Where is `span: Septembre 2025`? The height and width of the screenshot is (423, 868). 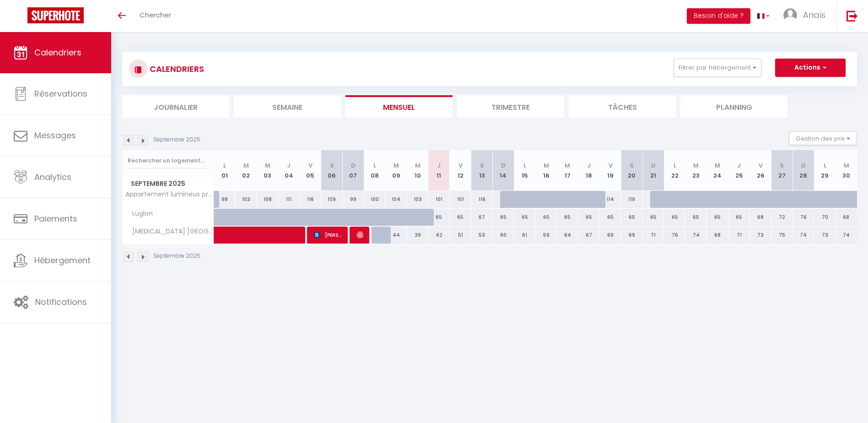
span: Septembre 2025 is located at coordinates (168, 184).